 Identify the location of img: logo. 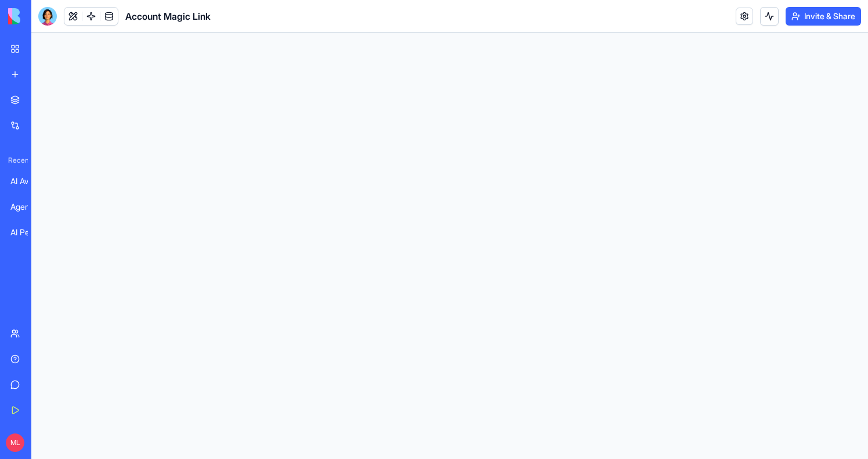
(44, 16).